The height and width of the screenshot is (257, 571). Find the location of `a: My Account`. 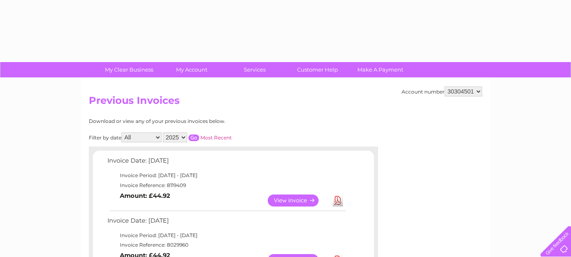

a: My Account is located at coordinates (192, 69).